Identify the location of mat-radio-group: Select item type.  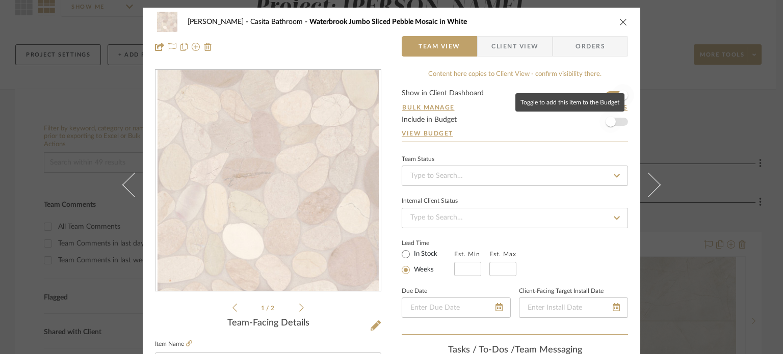
(427, 262).